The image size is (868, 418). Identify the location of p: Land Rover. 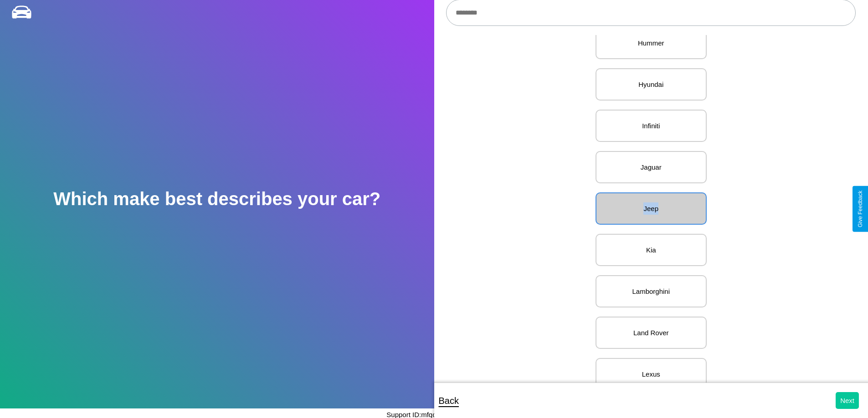
(652, 333).